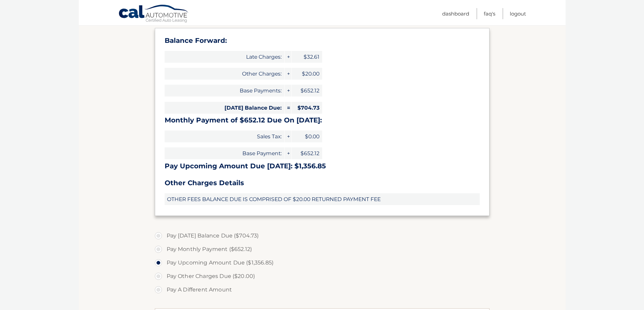 This screenshot has width=644, height=310. What do you see at coordinates (224, 57) in the screenshot?
I see `span: Late Charges:` at bounding box center [224, 57].